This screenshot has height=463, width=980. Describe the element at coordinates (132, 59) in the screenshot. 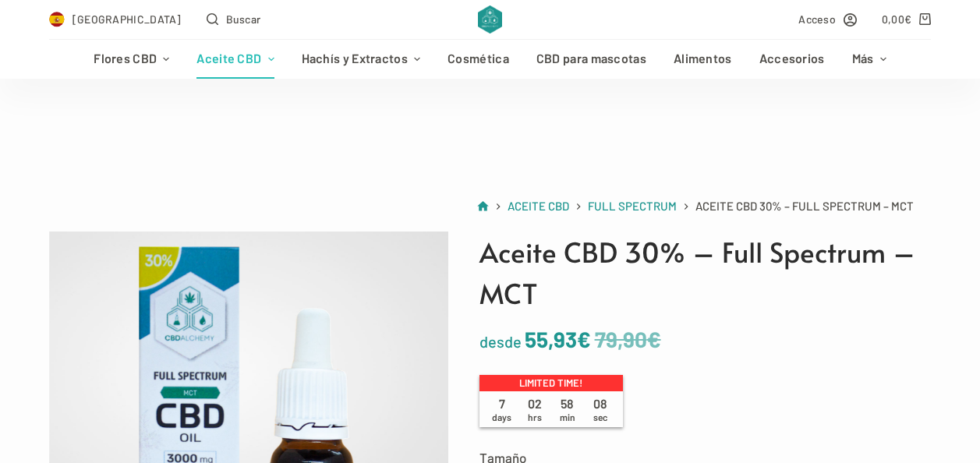

I see `a: Flores CBD` at that location.